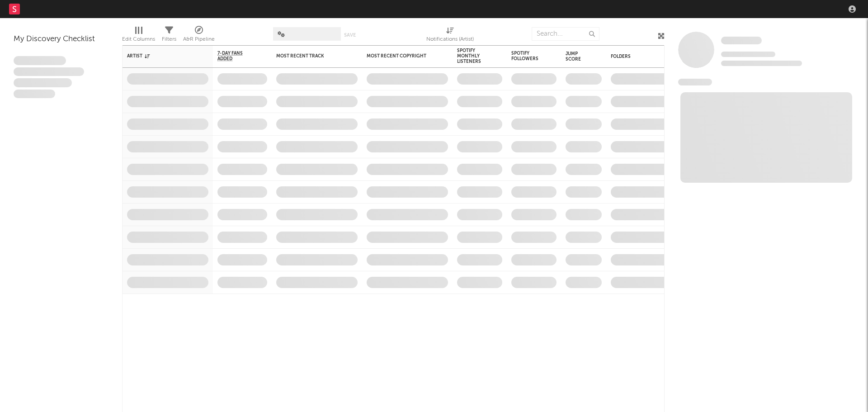 This screenshot has height=412, width=868. What do you see at coordinates (566, 34) in the screenshot?
I see `input: Search...` at bounding box center [566, 34].